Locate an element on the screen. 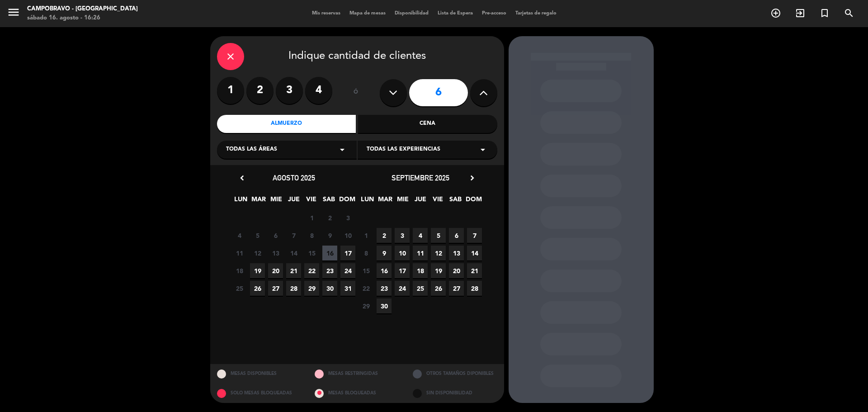 The image size is (868, 412). span: 7 is located at coordinates (294, 236).